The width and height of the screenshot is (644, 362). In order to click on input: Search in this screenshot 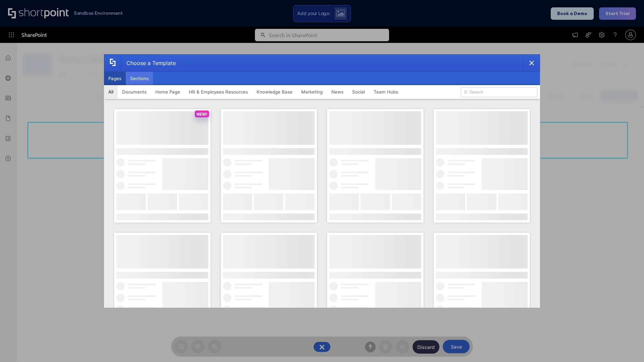, I will do `click(499, 92)`.